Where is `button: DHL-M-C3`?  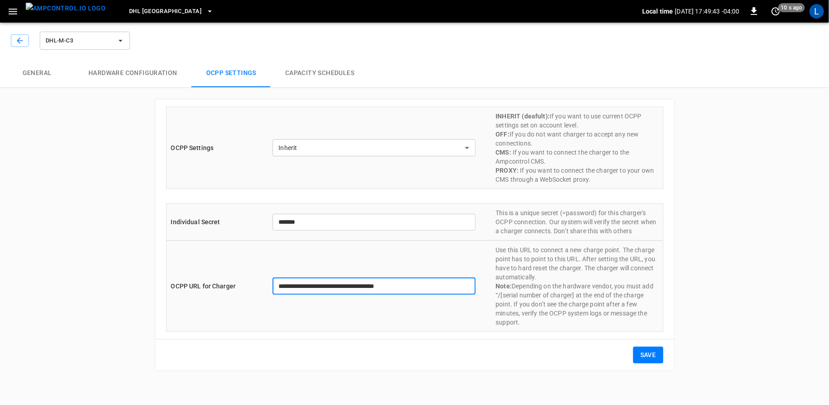 button: DHL-M-C3 is located at coordinates (85, 41).